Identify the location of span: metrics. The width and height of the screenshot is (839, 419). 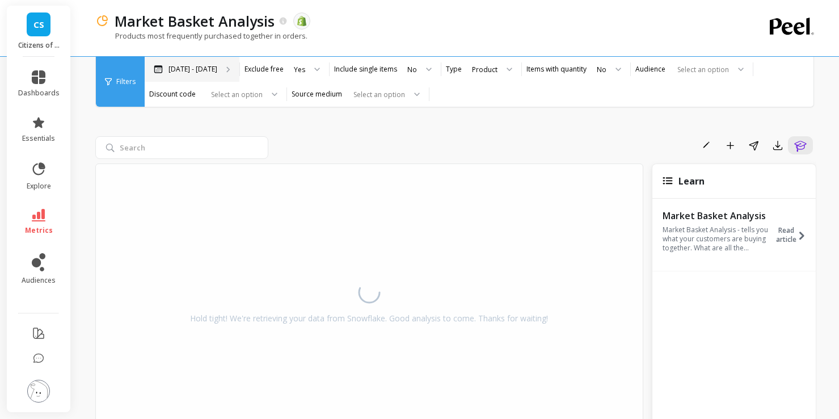
(39, 230).